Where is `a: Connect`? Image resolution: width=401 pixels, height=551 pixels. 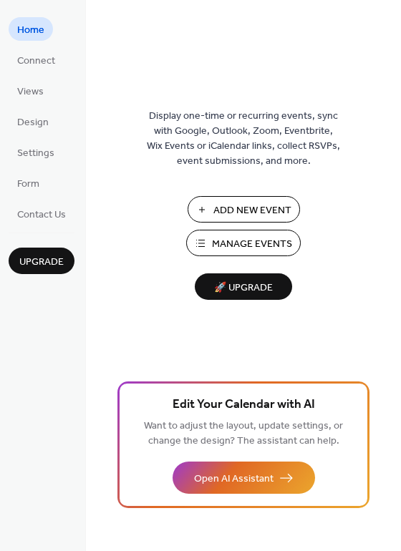 a: Connect is located at coordinates (36, 59).